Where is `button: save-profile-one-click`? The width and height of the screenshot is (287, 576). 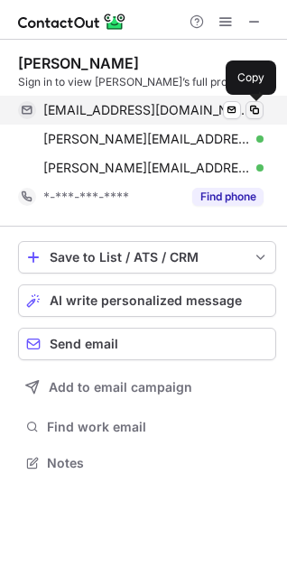 button: save-profile-one-click is located at coordinates (147, 257).